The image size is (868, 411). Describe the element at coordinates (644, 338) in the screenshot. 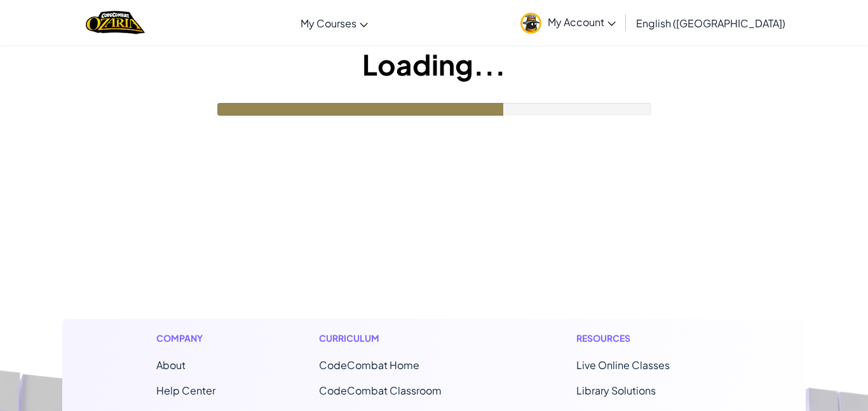

I see `h1: Resources` at that location.